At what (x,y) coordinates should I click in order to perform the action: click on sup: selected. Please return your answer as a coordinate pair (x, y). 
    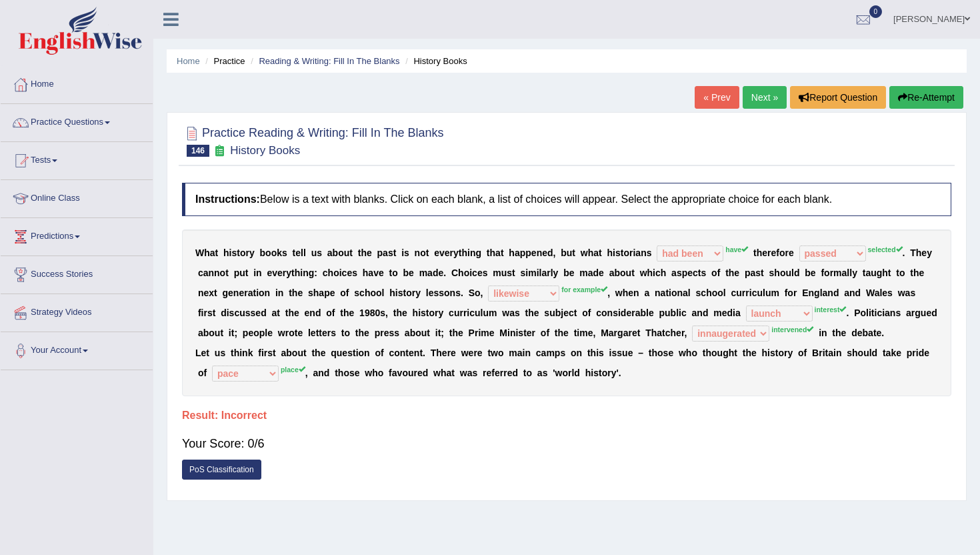
    Looking at the image, I should click on (885, 249).